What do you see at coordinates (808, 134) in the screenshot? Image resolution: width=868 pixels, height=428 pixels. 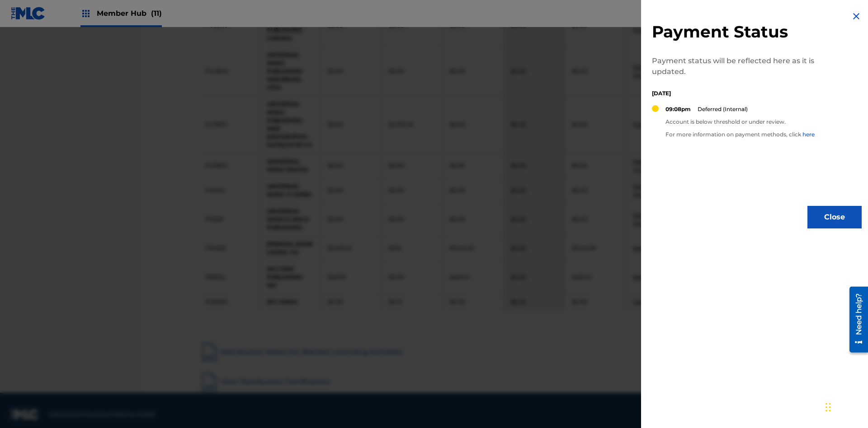 I see `a: here` at bounding box center [808, 134].